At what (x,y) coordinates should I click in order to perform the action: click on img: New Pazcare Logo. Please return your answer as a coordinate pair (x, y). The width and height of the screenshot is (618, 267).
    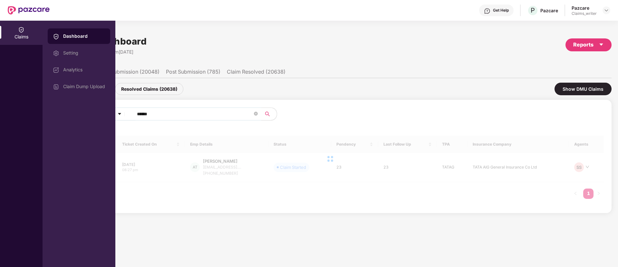
    Looking at the image, I should click on (29, 10).